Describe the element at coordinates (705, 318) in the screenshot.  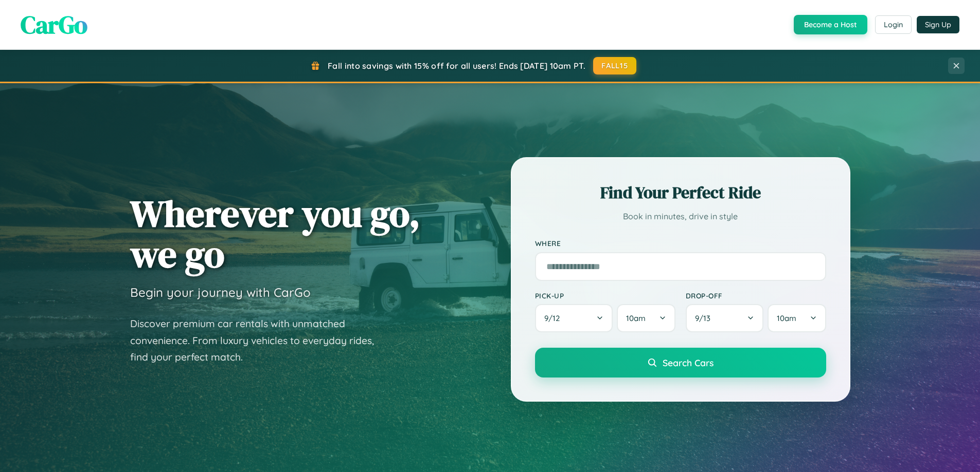
I see `span: 9 / 13` at that location.